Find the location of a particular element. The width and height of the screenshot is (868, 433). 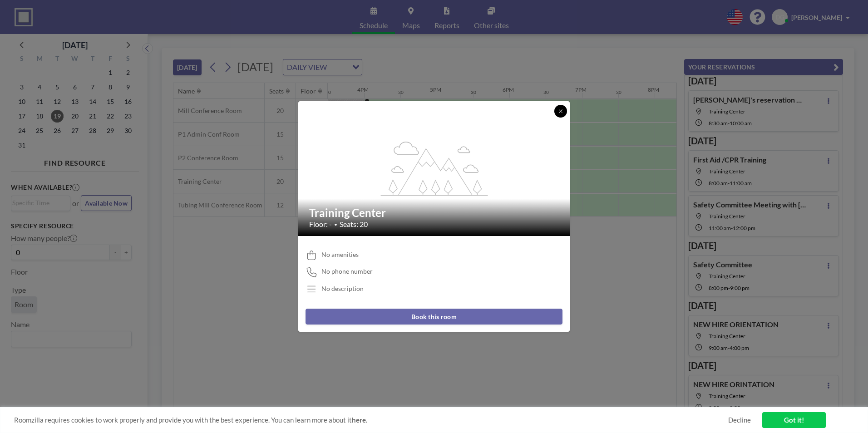

g: flex-grow: 1.2; is located at coordinates (434, 168).